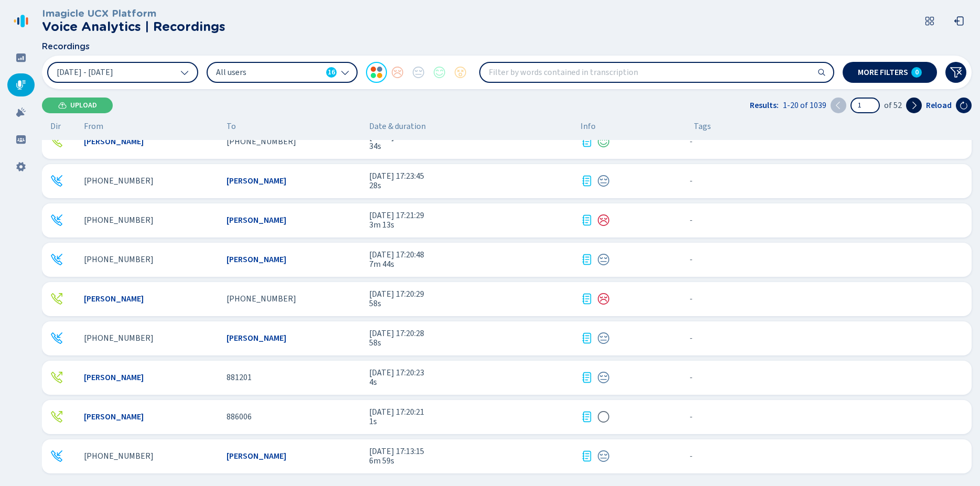 This screenshot has width=980, height=486. Describe the element at coordinates (94, 127) in the screenshot. I see `span: From` at that location.